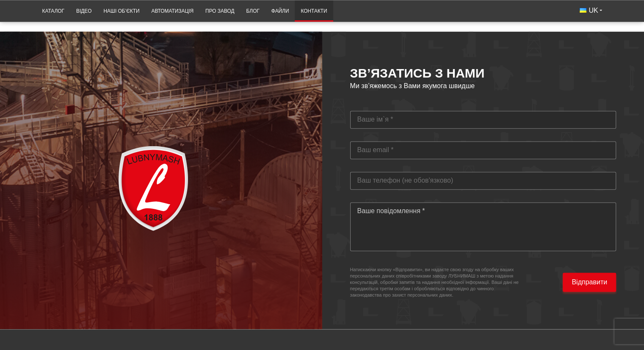 The height and width of the screenshot is (350, 644). I want to click on center: 4, so click(24, 23).